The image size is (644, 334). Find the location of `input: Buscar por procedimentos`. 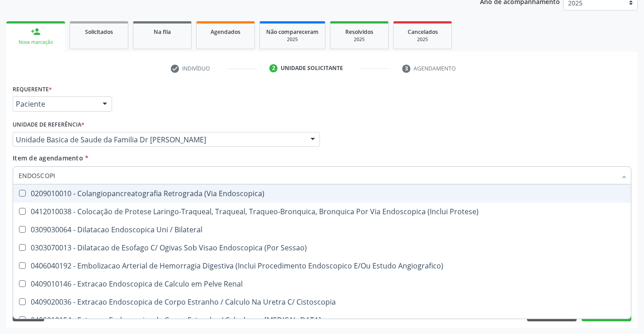

input: Buscar por procedimentos is located at coordinates (317, 175).